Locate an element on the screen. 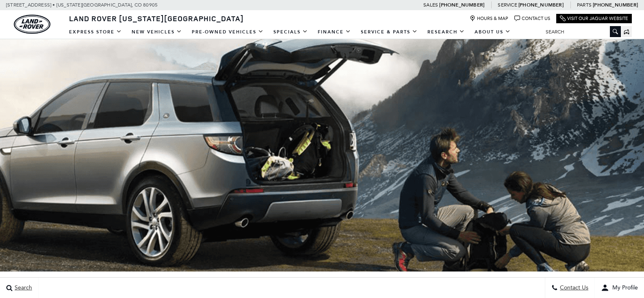 The image size is (644, 298). img: Land Rover is located at coordinates (32, 24).